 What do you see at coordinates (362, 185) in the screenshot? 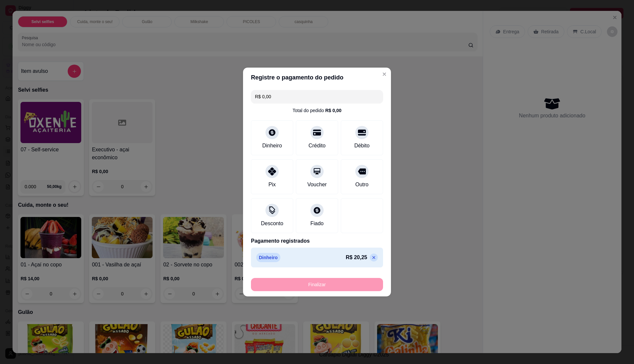
I see `div: Outro` at bounding box center [362, 185].